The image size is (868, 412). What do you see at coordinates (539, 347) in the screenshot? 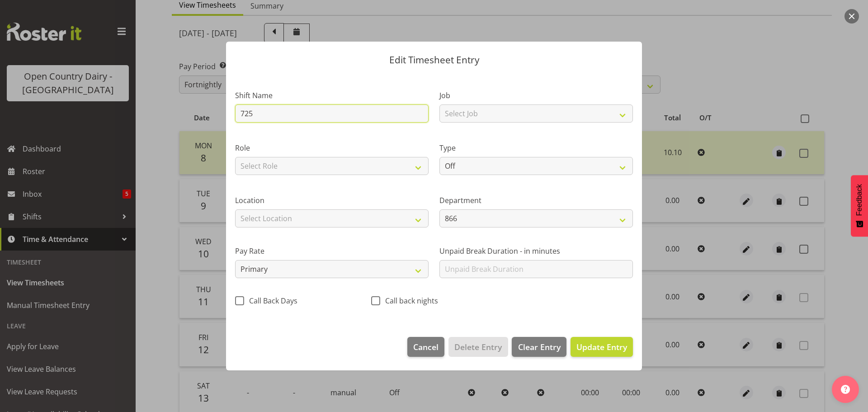
I see `button: Clear Entry` at bounding box center [539, 347].